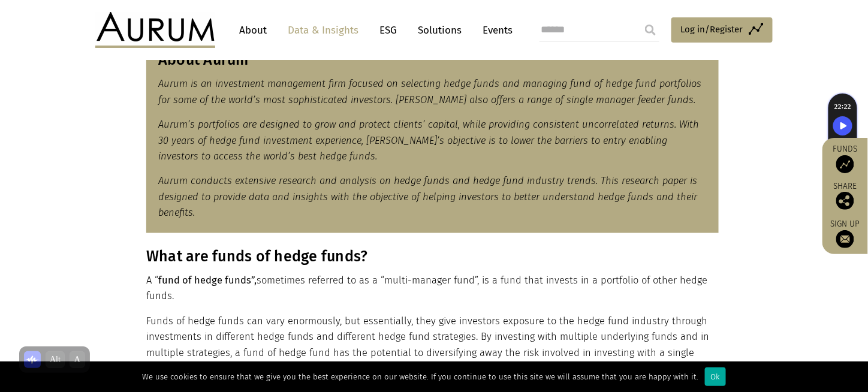  I want to click on a: Events, so click(495, 30).